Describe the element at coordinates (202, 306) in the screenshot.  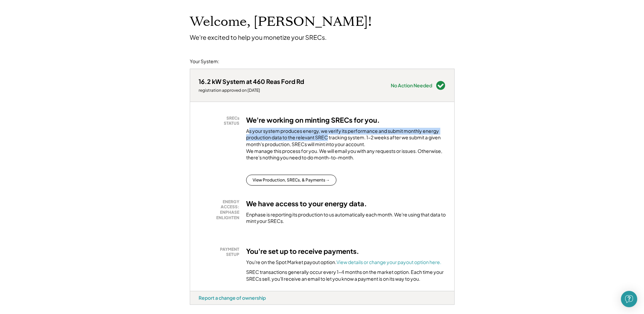
I see `div: ndindbae - VA Distributed` at that location.